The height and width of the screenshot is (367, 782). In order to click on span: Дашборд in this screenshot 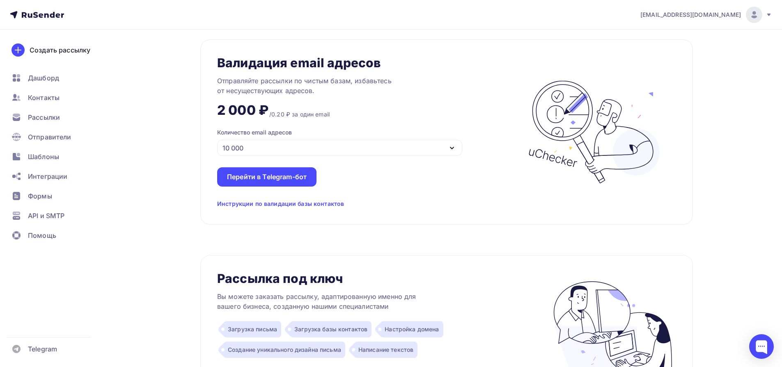, I will do `click(43, 78)`.